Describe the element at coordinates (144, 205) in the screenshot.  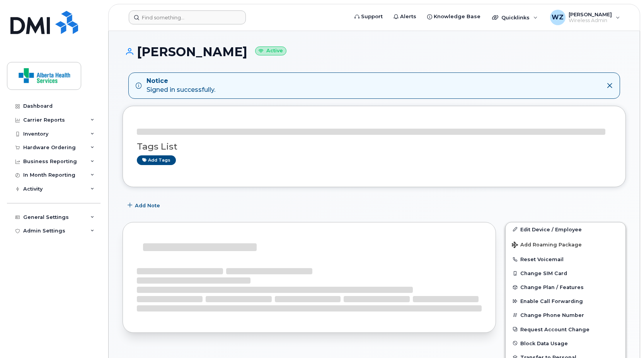
I see `button: Add Note` at that location.